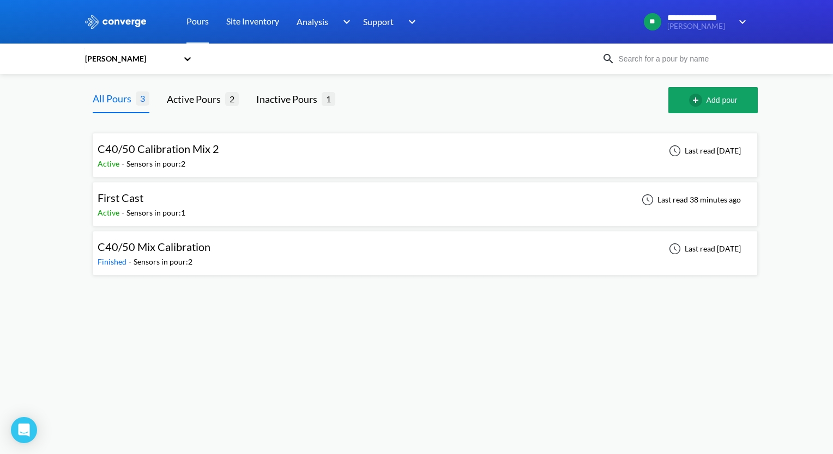 The height and width of the screenshot is (454, 833). What do you see at coordinates (232, 99) in the screenshot?
I see `span: 2` at bounding box center [232, 99].